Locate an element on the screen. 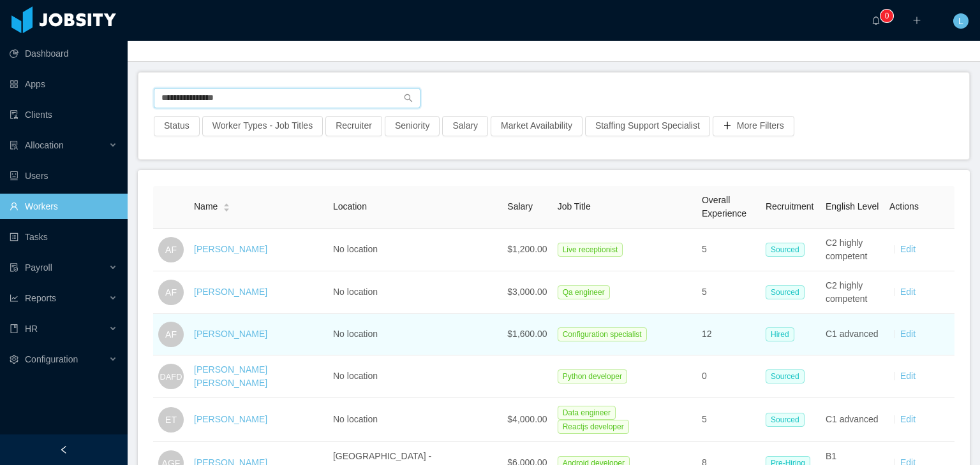  span: Data engineer is located at coordinates (586, 413).